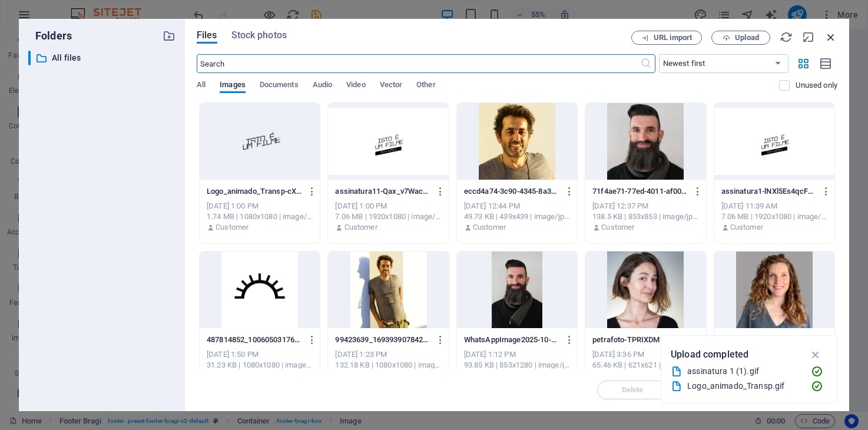  Describe the element at coordinates (207, 35) in the screenshot. I see `span: Files` at that location.